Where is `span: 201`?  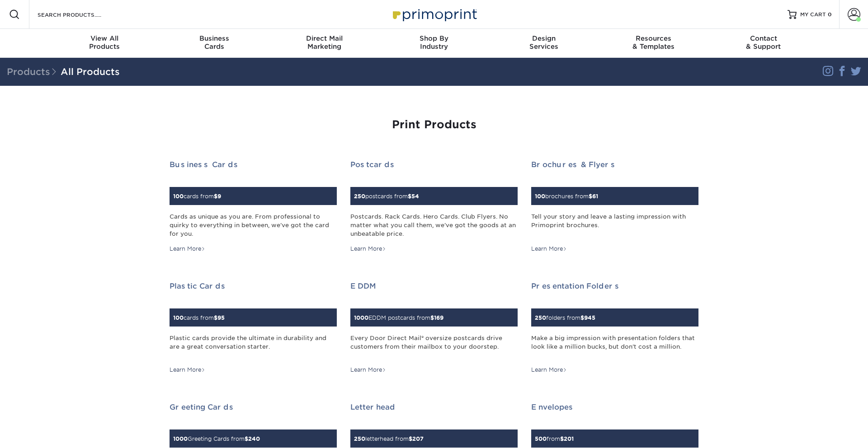
span: 201 is located at coordinates (569, 439).